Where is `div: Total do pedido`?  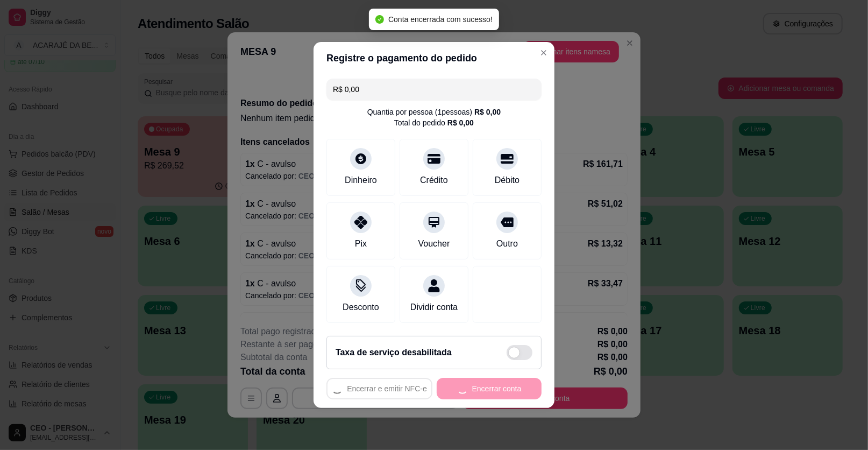
div: Total do pedido is located at coordinates (434, 123).